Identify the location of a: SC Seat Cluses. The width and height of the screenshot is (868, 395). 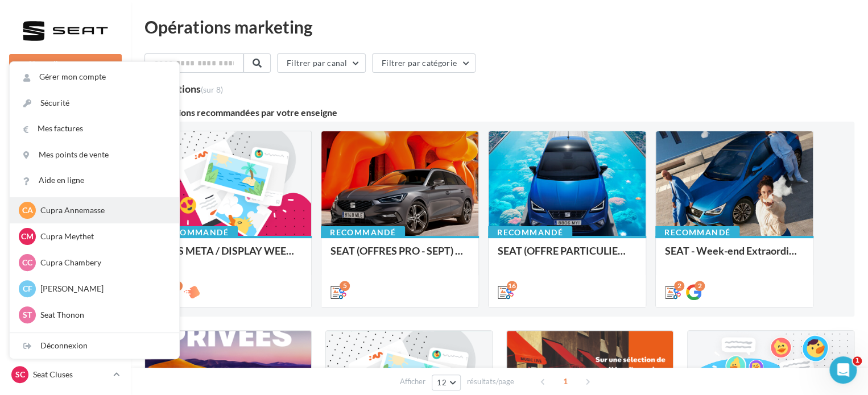
(65, 375).